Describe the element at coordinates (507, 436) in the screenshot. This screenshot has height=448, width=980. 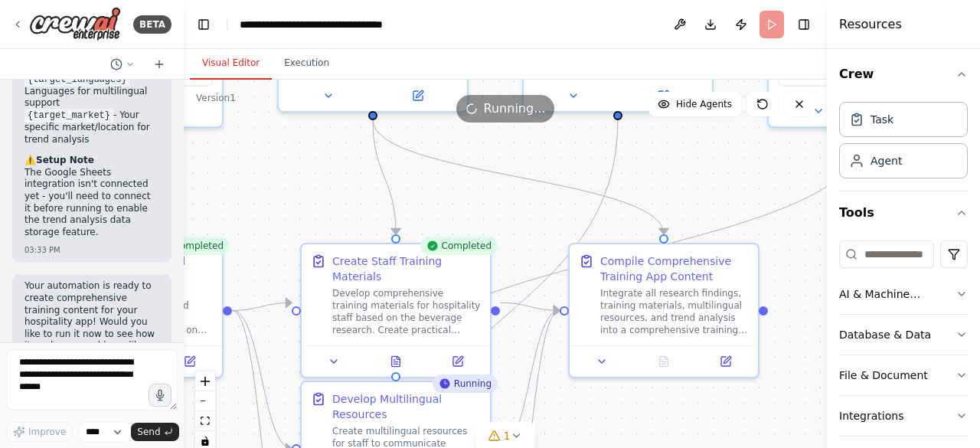
I see `span: 1` at that location.